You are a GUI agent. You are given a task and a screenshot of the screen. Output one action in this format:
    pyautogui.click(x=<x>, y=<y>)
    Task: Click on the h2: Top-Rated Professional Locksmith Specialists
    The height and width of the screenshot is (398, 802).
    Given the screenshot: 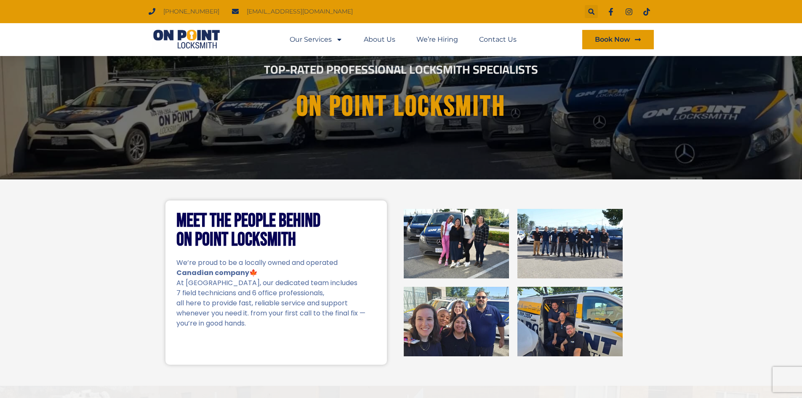 What is the action you would take?
    pyautogui.click(x=401, y=69)
    